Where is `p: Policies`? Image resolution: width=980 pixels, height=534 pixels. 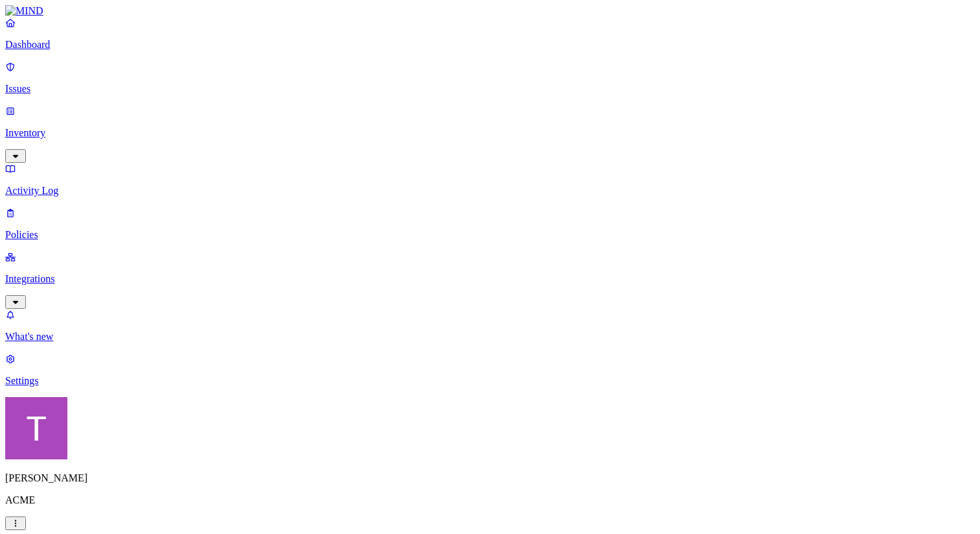
p: Policies is located at coordinates (490, 235).